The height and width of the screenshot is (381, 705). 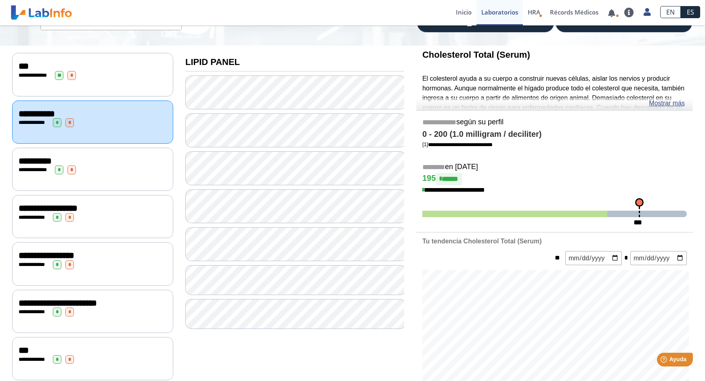 What do you see at coordinates (667, 103) in the screenshot?
I see `a: Mostrar más` at bounding box center [667, 103].